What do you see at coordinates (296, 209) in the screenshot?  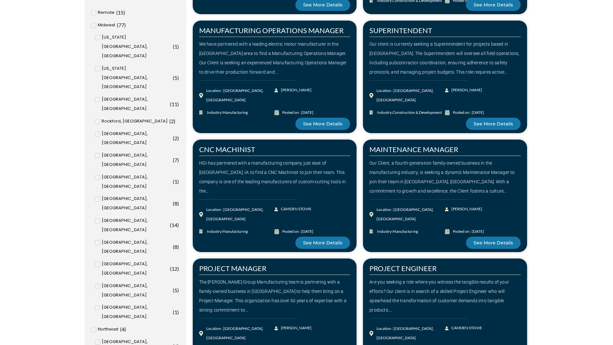 I see `span: CAMDEN STOVIE` at bounding box center [296, 209].